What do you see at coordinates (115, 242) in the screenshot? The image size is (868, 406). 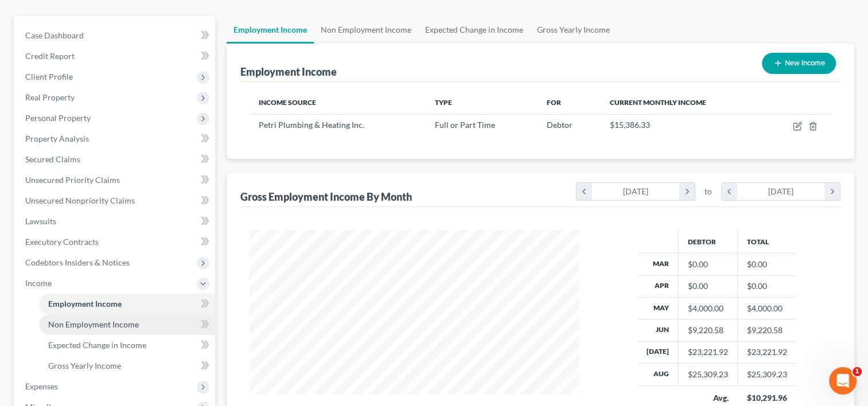 I see `a: Executory Contracts` at bounding box center [115, 242].